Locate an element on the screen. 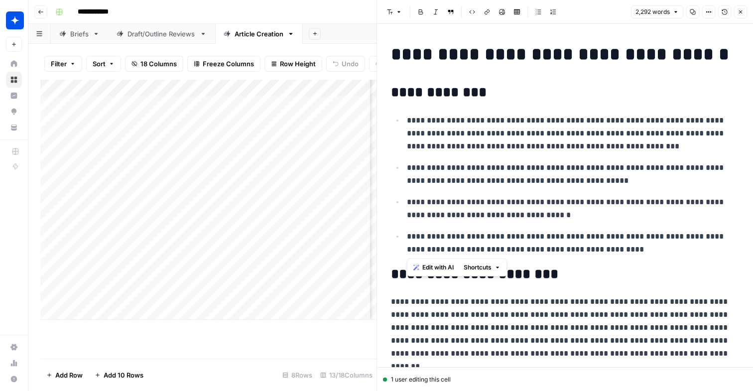  a: Your Data is located at coordinates (14, 127).